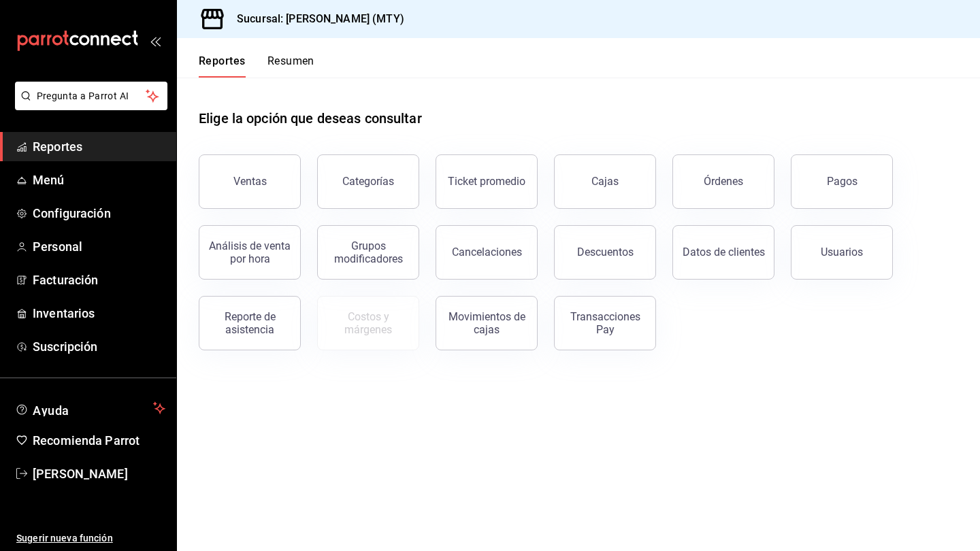  What do you see at coordinates (487, 253) in the screenshot?
I see `button: Cancelaciones` at bounding box center [487, 253].